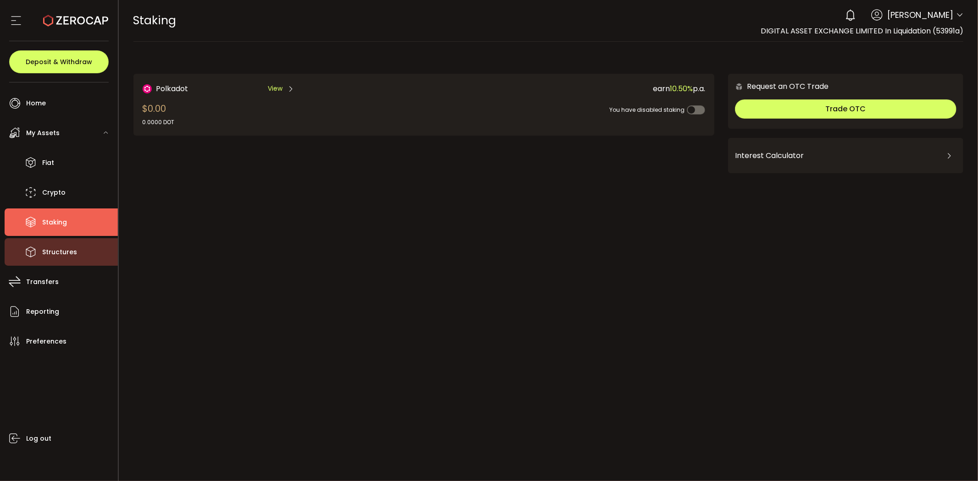 This screenshot has height=481, width=978. What do you see at coordinates (559, 88) in the screenshot?
I see `div: earn p.a.` at bounding box center [559, 88].